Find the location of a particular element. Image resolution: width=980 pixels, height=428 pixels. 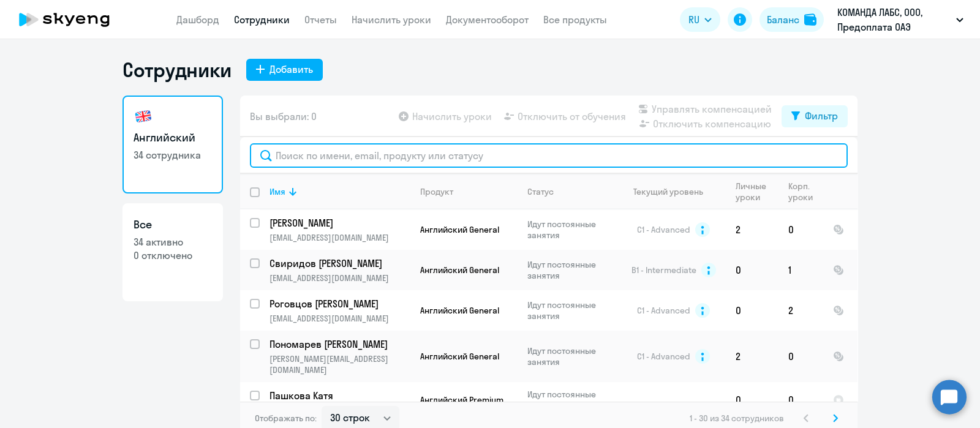

span: RU is located at coordinates (694, 20).